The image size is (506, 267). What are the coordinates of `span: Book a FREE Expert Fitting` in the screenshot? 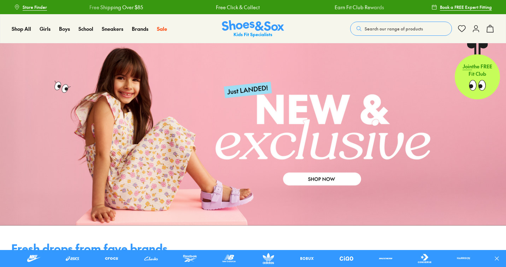 It's located at (466, 7).